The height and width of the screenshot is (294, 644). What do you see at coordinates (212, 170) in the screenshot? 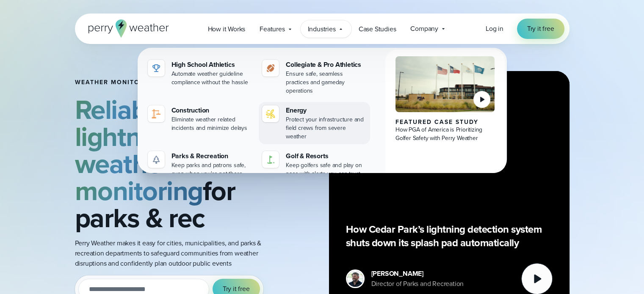
I see `div: Keep parks and patrons safe, even when you're not there` at bounding box center [212, 170].